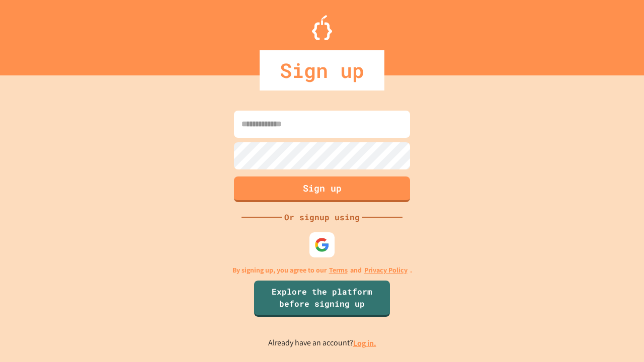 The height and width of the screenshot is (362, 644). What do you see at coordinates (322, 189) in the screenshot?
I see `button: Sign up` at bounding box center [322, 189].